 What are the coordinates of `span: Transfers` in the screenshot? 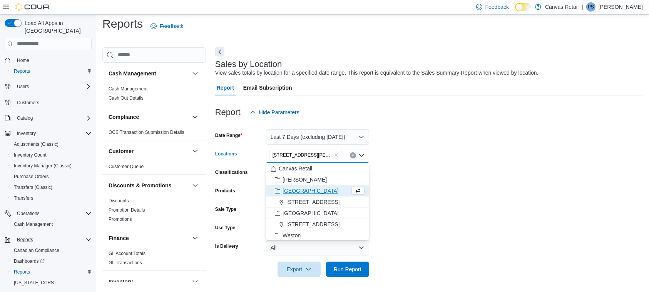 It's located at (23, 198).